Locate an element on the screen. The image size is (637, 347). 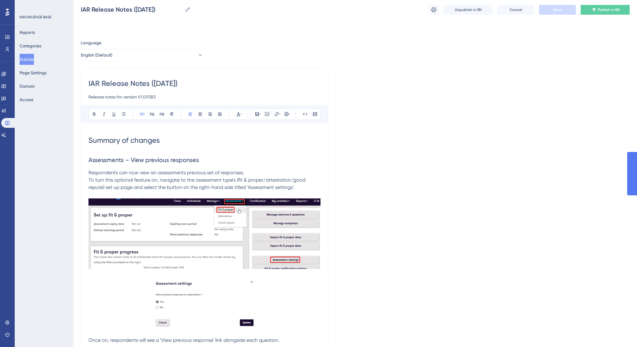
span: Save is located at coordinates (557, 10).